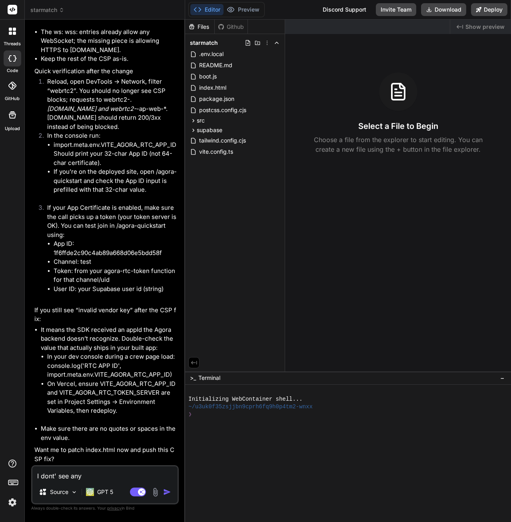 The image size is (511, 522). Describe the element at coordinates (109, 41) in the screenshot. I see `li: The ws: wss: entries already allow any WebSocket; the missing piece is allowing HTTPS to [DOMAIN_...` at that location.